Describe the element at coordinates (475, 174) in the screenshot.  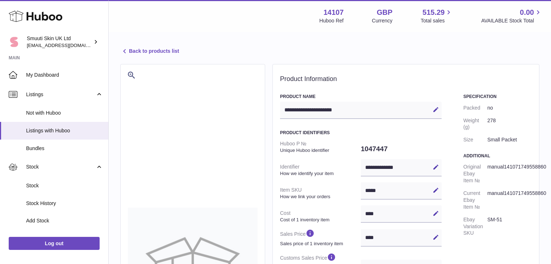
I see `dt: Original Ebay Item №` at that location.